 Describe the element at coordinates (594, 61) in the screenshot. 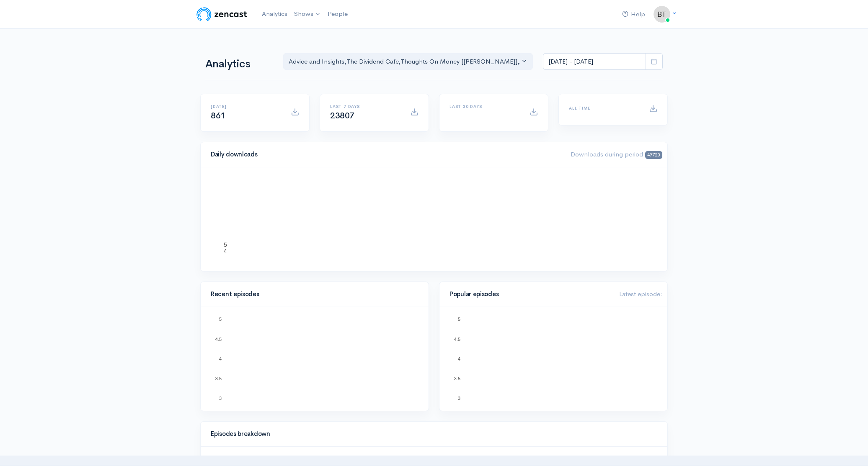

I see `input: analytics date range selector` at that location.